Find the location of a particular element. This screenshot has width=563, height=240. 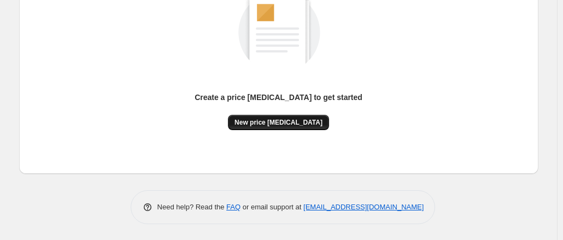

a: FAQ is located at coordinates (233, 207).